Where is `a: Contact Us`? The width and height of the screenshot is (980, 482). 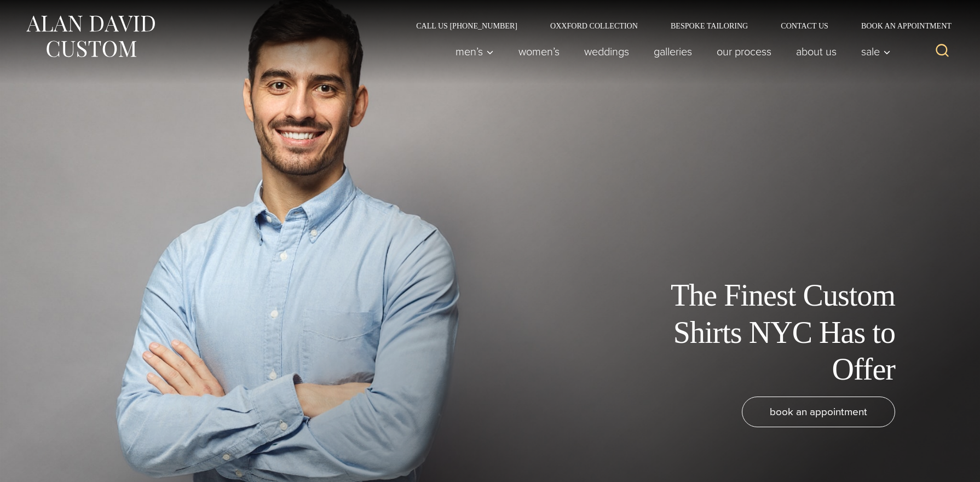
a: Contact Us is located at coordinates (804, 26).